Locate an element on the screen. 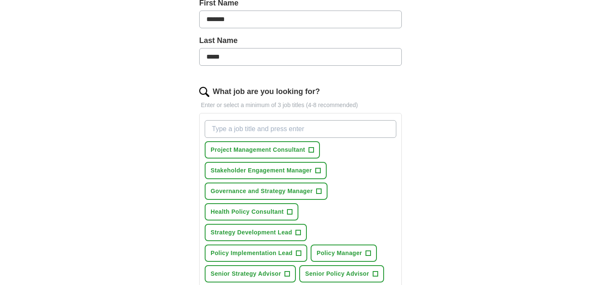 This screenshot has height=285, width=601. button: Governance and Strategy Manager is located at coordinates (266, 191).